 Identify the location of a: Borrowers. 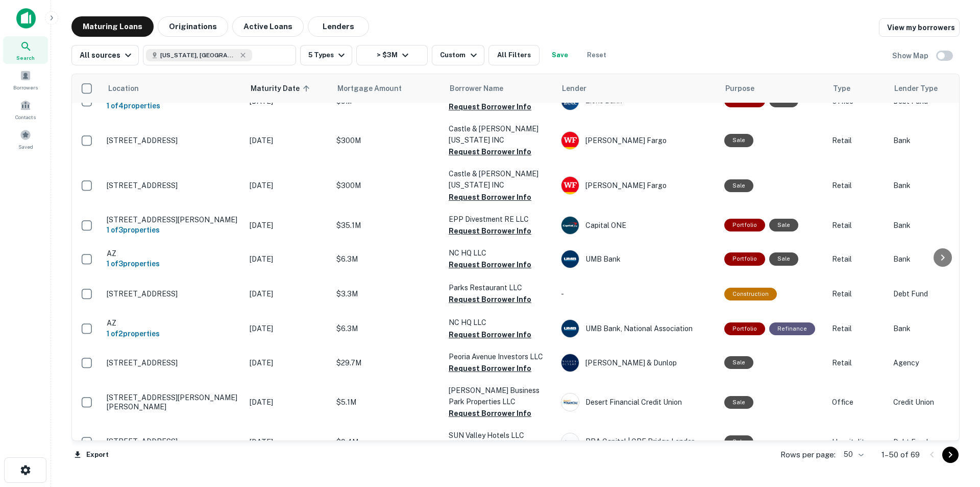
(26, 79).